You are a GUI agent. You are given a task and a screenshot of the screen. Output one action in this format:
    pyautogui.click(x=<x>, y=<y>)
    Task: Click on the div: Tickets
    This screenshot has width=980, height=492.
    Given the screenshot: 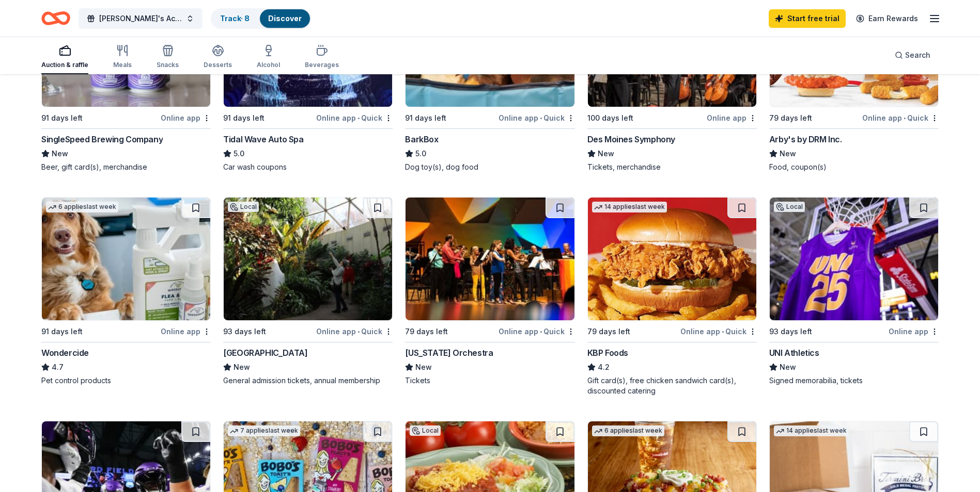 What is the action you would take?
    pyautogui.click(x=490, y=381)
    